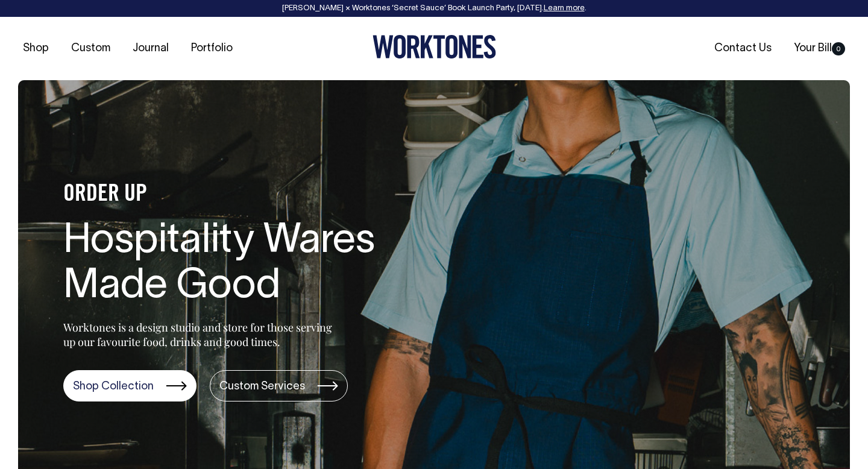  Describe the element at coordinates (151, 48) in the screenshot. I see `a: Journal` at that location.